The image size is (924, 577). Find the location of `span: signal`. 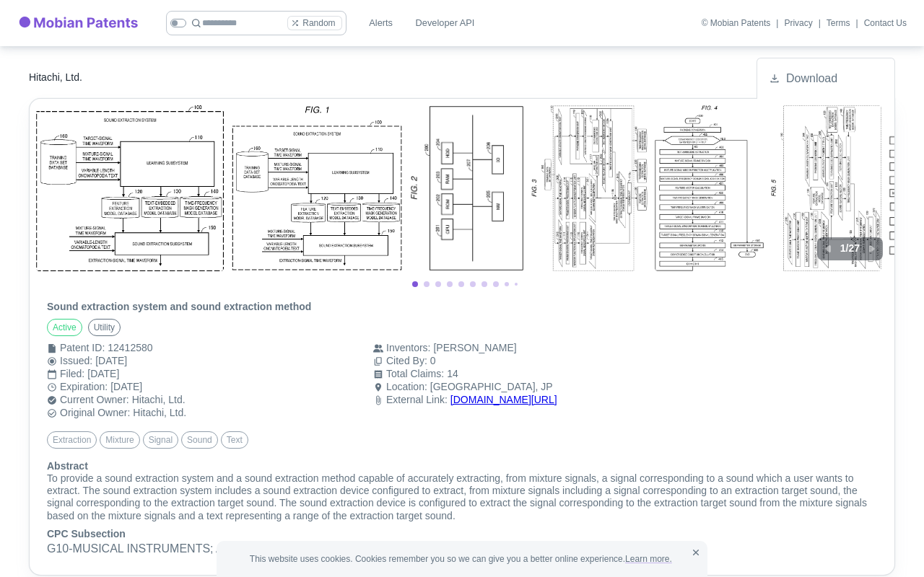

span: signal is located at coordinates (160, 440).